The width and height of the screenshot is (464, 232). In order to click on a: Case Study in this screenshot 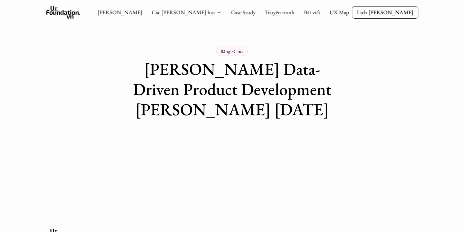, I will do `click(243, 12)`.